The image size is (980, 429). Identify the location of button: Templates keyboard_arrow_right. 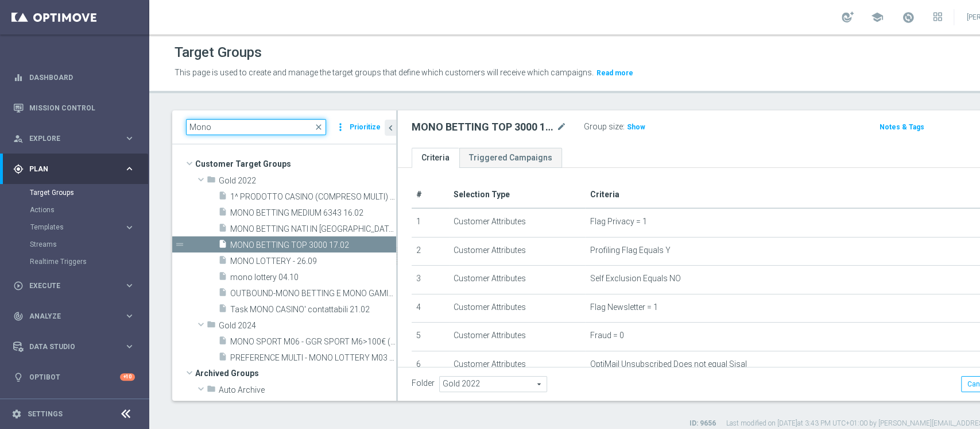
(83, 227).